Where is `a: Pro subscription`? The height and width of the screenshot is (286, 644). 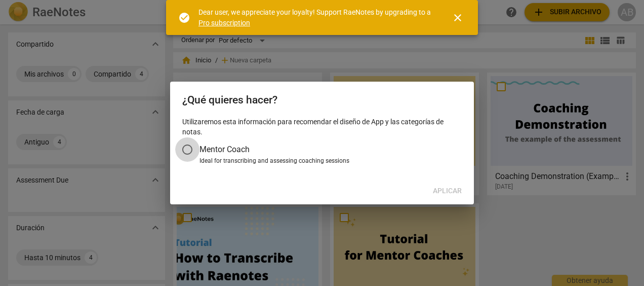 a: Pro subscription is located at coordinates (224, 23).